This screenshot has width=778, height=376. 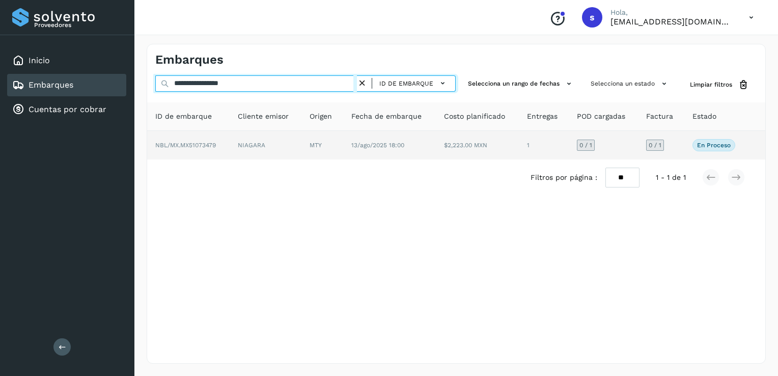 What do you see at coordinates (67, 109) in the screenshot?
I see `a: Cuentas por cobrar` at bounding box center [67, 109].